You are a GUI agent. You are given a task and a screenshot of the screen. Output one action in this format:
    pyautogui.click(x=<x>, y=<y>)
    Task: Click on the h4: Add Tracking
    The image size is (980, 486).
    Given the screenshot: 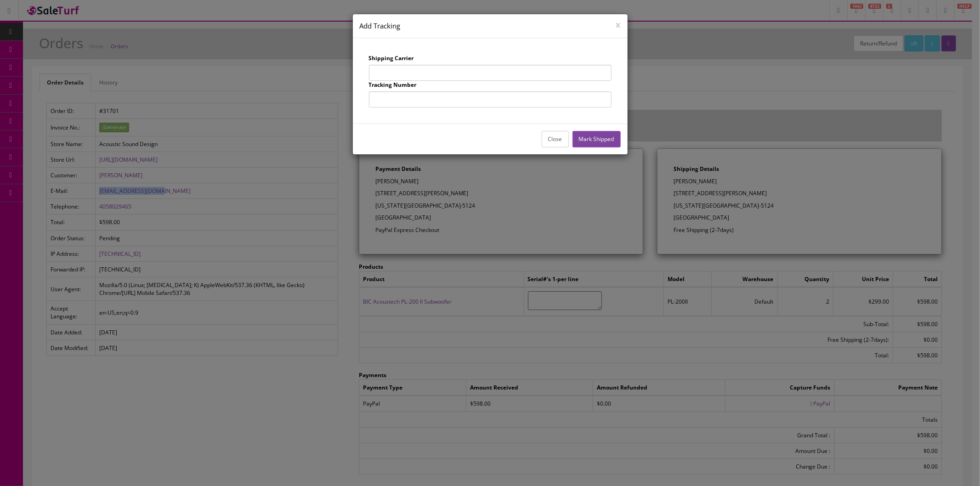 What is the action you would take?
    pyautogui.click(x=490, y=25)
    